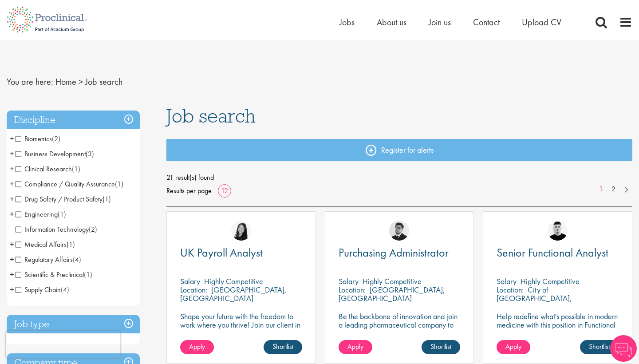 The height and width of the screenshot is (364, 639). I want to click on img: Todd Wigmore, so click(399, 230).